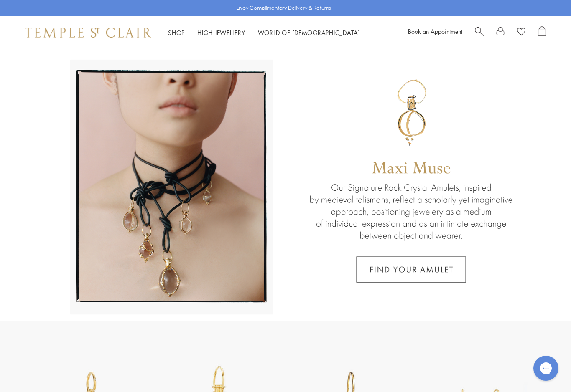 The height and width of the screenshot is (392, 571). What do you see at coordinates (88, 33) in the screenshot?
I see `img: Temple St. Clair` at bounding box center [88, 33].